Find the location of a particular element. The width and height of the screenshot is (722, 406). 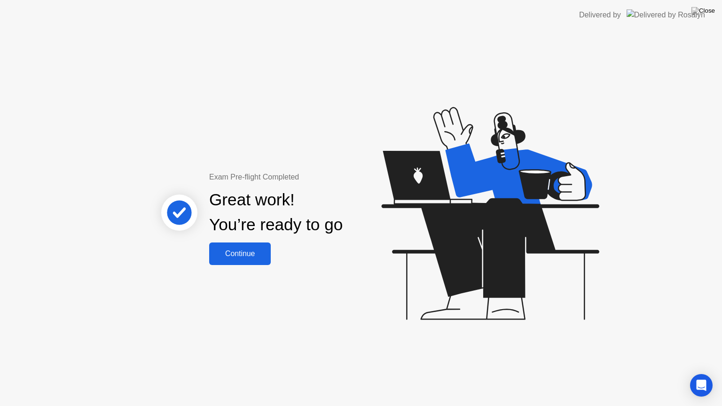

div: Open Intercom Messenger is located at coordinates (701, 385).